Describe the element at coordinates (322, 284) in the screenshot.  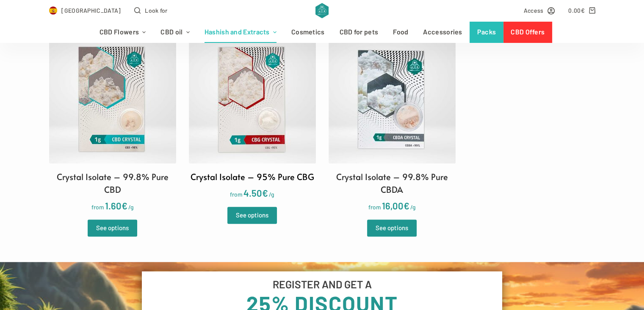
I see `font: REGISTER AND GET A` at that location.